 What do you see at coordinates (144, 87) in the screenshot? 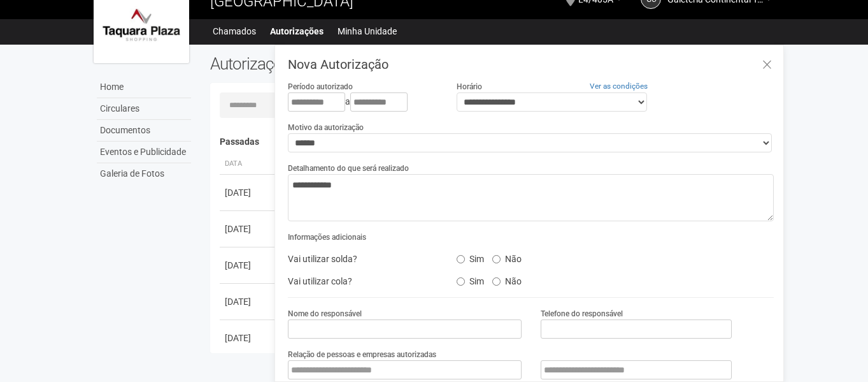
I see `a: Home` at bounding box center [144, 87].